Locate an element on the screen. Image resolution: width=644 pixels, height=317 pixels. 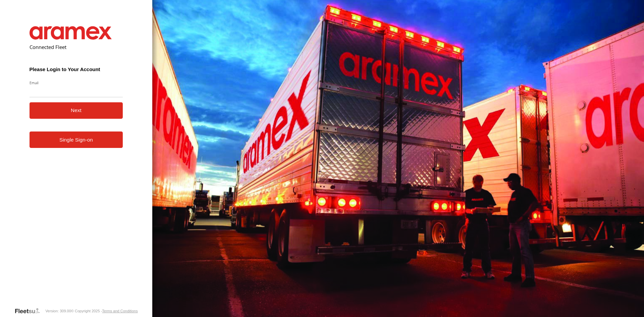
img: Aramex is located at coordinates (71, 33).